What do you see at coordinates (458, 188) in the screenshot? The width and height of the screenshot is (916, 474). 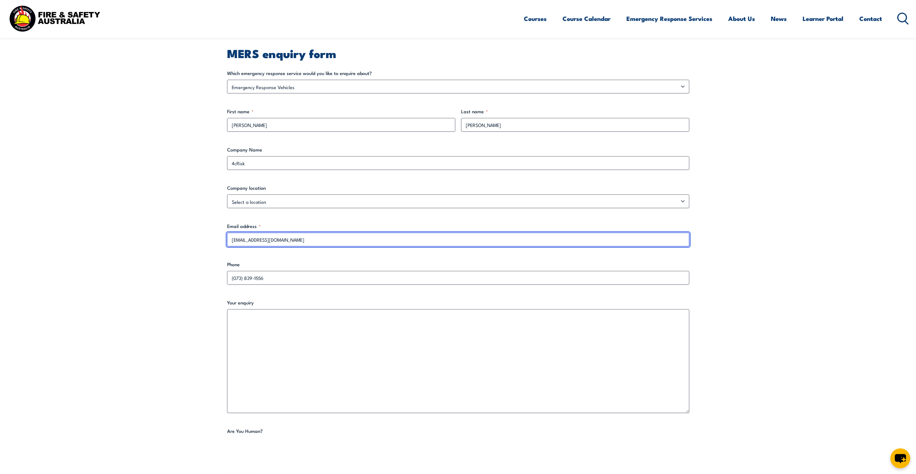 I see `label: Company location` at bounding box center [458, 188].